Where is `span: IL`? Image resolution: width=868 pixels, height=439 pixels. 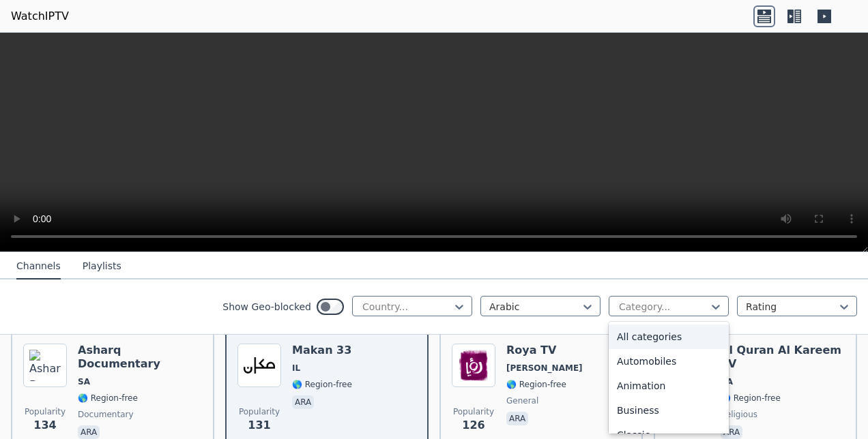
span: IL is located at coordinates (296, 368).